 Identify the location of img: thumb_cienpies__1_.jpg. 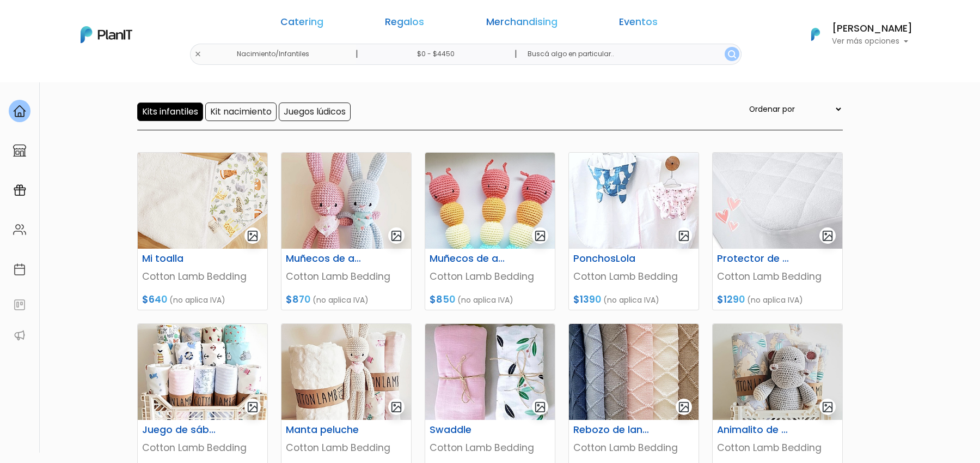
(490, 200).